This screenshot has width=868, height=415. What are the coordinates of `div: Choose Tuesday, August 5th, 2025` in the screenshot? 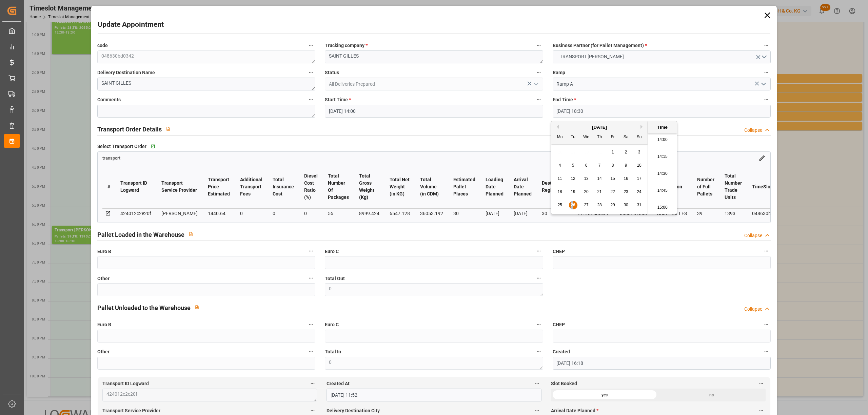 It's located at (573, 166).